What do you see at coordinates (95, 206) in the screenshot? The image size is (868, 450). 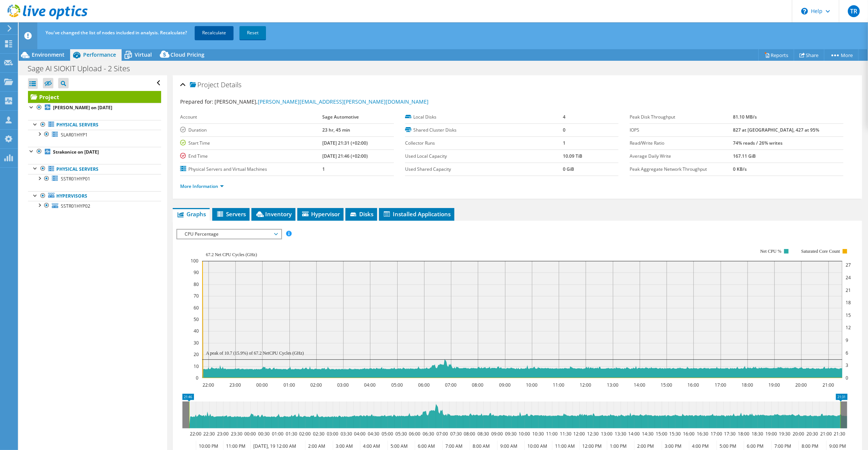 I see `a: SSTR01HYP02` at bounding box center [95, 206].